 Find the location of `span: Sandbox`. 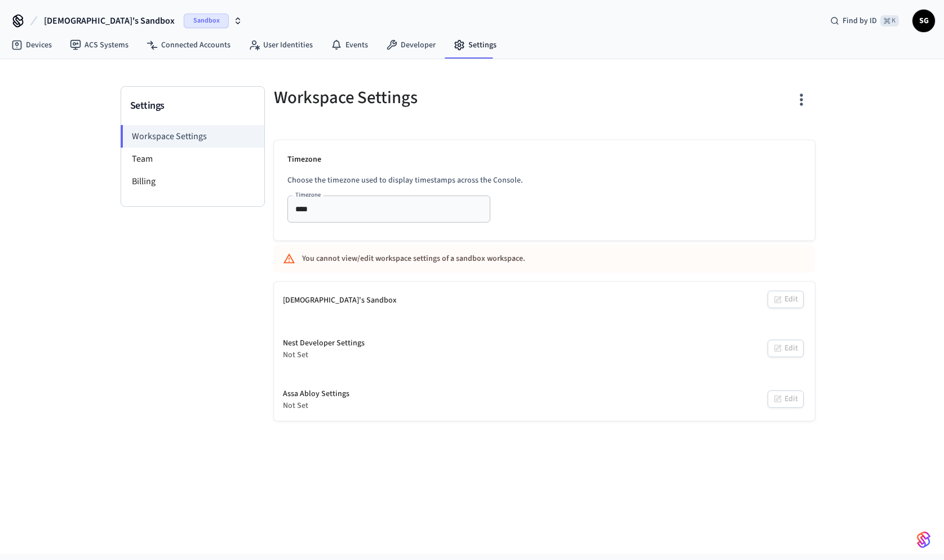

span: Sandbox is located at coordinates (206, 21).